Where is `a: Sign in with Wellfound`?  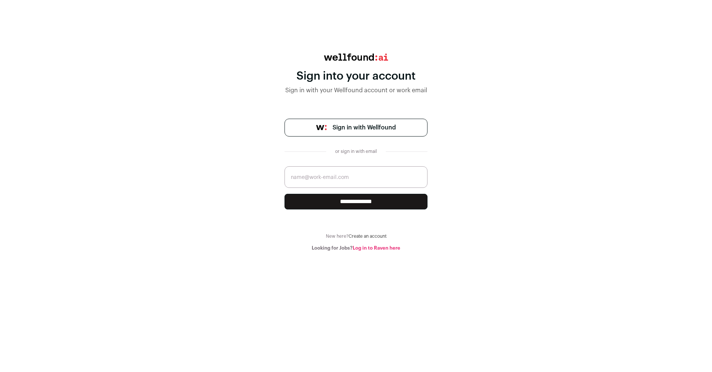 a: Sign in with Wellfound is located at coordinates (356, 128).